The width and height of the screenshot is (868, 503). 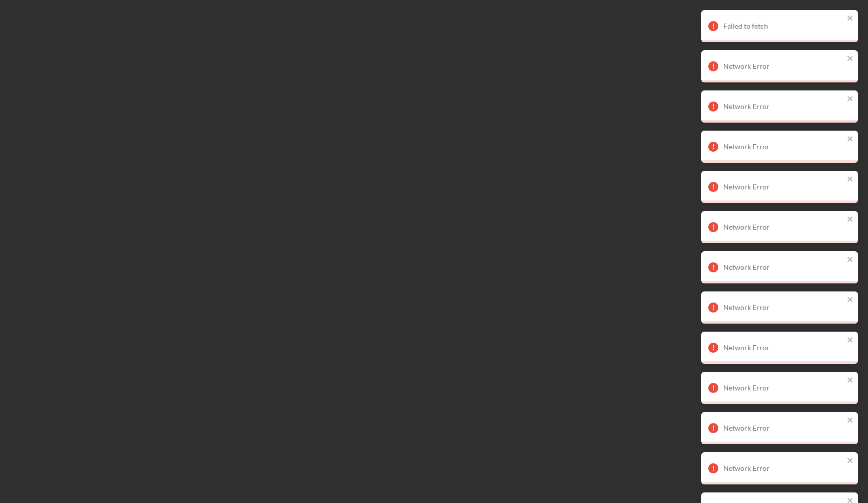 I want to click on div: Failed to fetch, so click(x=783, y=26).